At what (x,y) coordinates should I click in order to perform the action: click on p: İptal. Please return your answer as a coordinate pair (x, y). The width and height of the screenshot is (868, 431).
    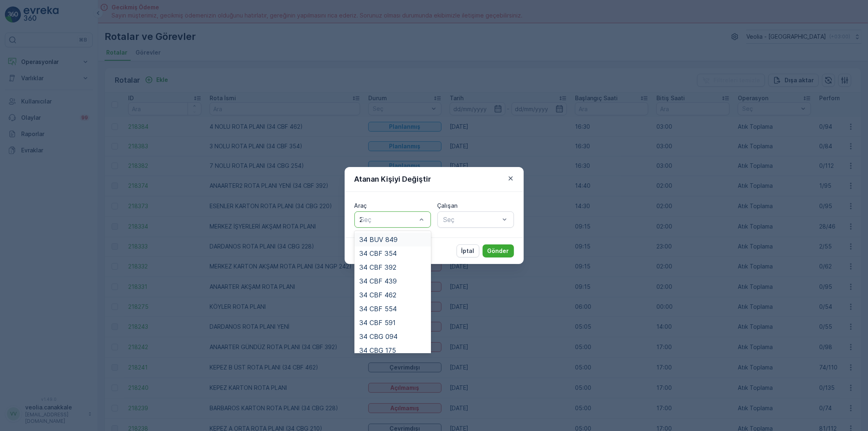
    Looking at the image, I should click on (468, 251).